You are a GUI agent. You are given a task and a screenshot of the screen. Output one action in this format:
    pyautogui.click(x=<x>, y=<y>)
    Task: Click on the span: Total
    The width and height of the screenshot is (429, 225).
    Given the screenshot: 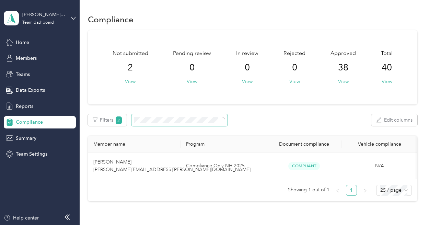 What is the action you would take?
    pyautogui.click(x=387, y=54)
    